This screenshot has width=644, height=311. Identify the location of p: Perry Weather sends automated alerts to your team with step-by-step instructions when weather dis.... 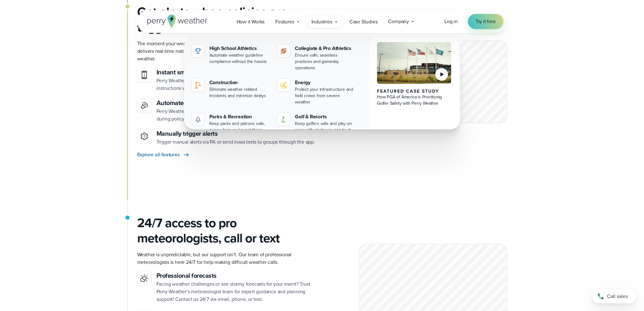
(236, 84).